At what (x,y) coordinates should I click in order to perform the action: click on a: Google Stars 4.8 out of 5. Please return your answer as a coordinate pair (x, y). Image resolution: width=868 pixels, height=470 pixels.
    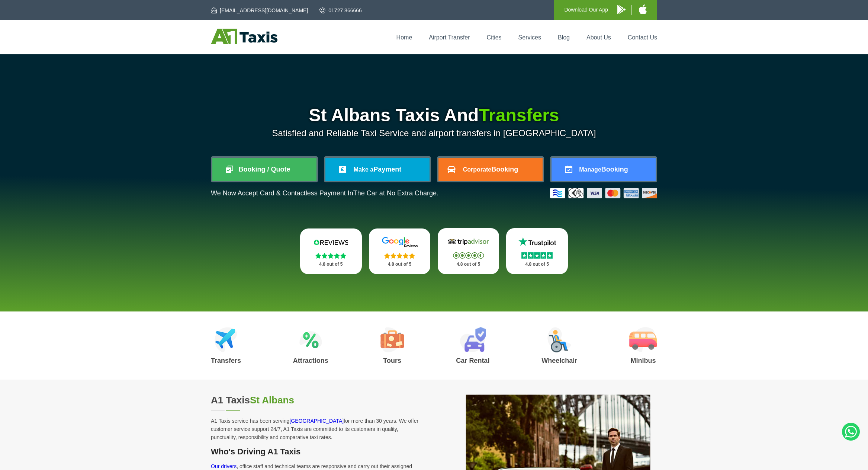
    Looking at the image, I should click on (400, 251).